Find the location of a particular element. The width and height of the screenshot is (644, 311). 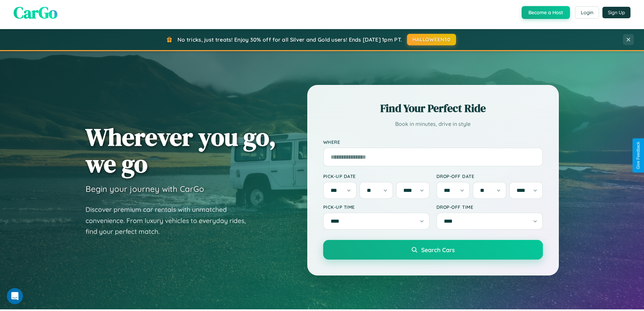

p: Discover premium car rentals with unmatched convenience. From luxury vehicles to everyday rides, ... is located at coordinates (170, 221).